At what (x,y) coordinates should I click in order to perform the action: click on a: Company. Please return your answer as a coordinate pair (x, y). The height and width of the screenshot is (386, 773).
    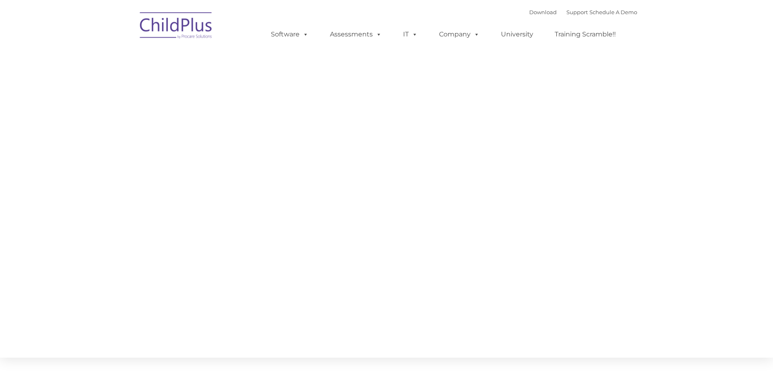
    Looking at the image, I should click on (459, 34).